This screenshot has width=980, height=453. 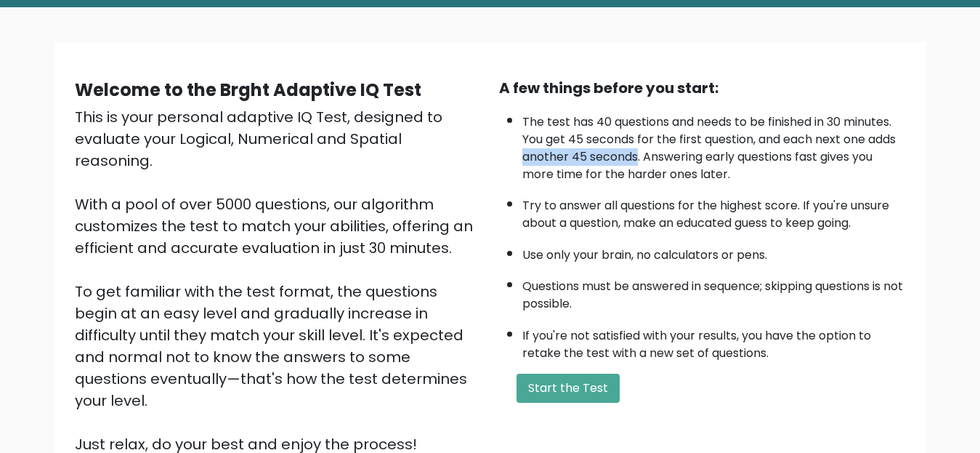 I want to click on div: A few things before you start:, so click(x=703, y=88).